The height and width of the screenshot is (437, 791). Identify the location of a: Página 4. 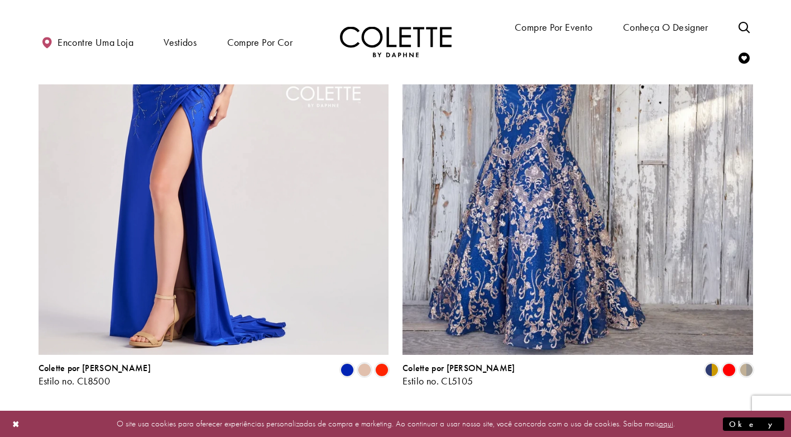
(401, 416).